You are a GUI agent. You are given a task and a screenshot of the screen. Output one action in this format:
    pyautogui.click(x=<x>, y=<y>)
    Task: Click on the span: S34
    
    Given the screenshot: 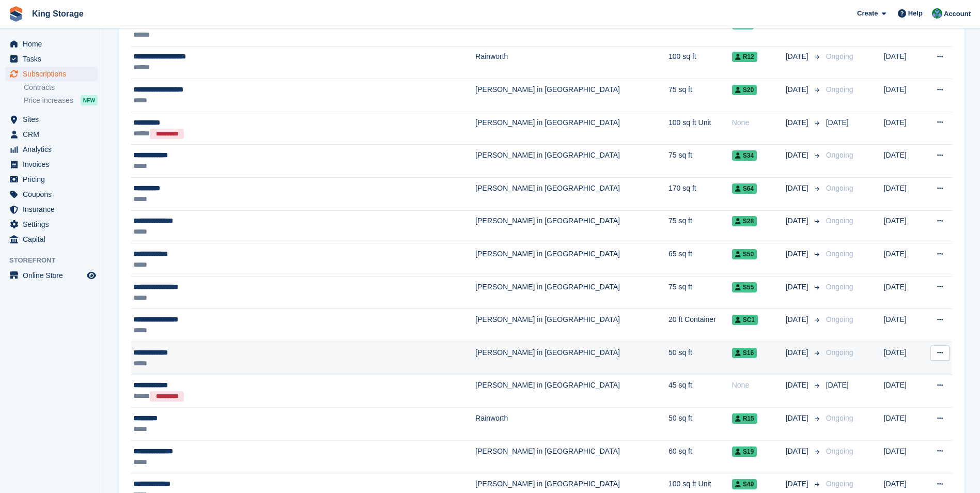 What is the action you would take?
    pyautogui.click(x=745, y=155)
    